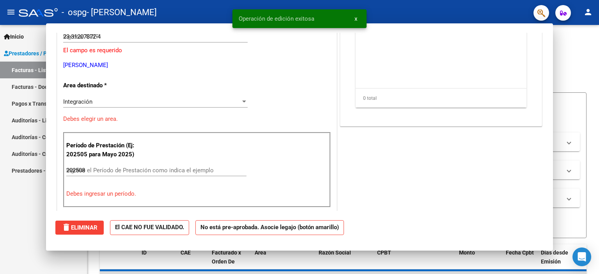 The width and height of the screenshot is (599, 274). What do you see at coordinates (149, 228) in the screenshot?
I see `strong: El CAE NO FUE VALIDADO.` at bounding box center [149, 228].